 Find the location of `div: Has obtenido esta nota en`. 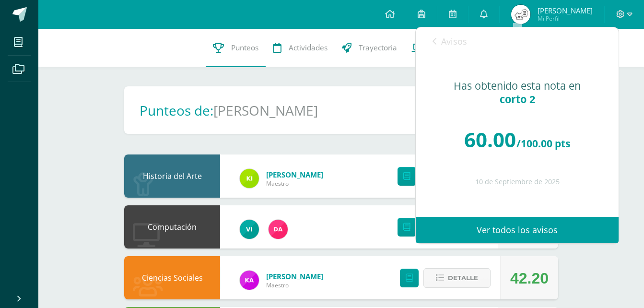

div: Has obtenido esta nota en is located at coordinates (517, 93).